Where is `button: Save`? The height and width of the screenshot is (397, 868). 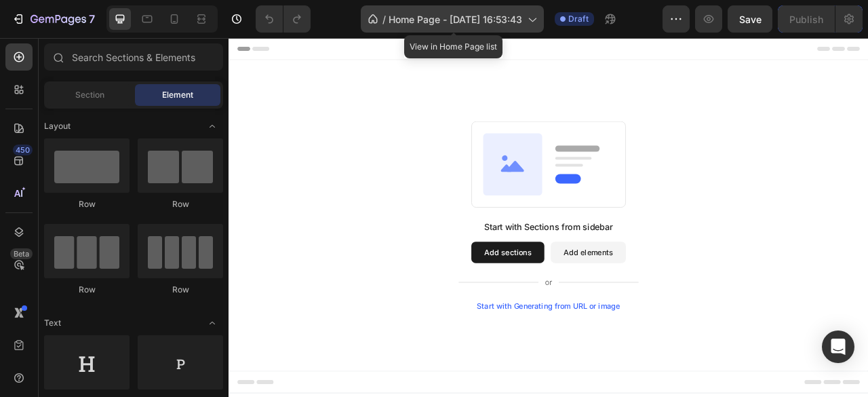
button: Save is located at coordinates (750, 19).